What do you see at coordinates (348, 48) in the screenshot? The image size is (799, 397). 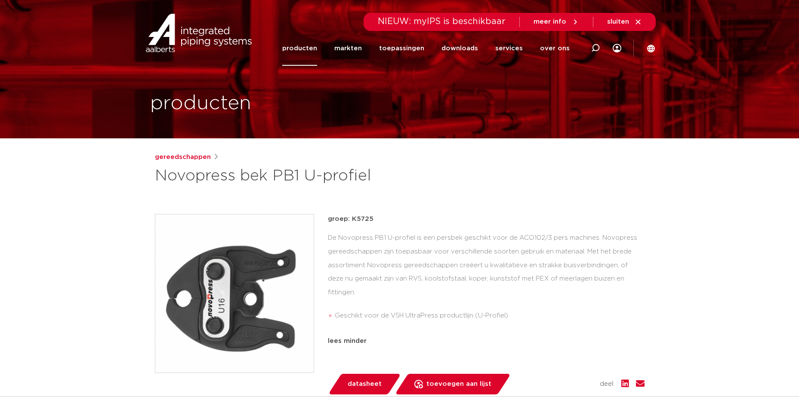 I see `a: markten` at bounding box center [348, 48].